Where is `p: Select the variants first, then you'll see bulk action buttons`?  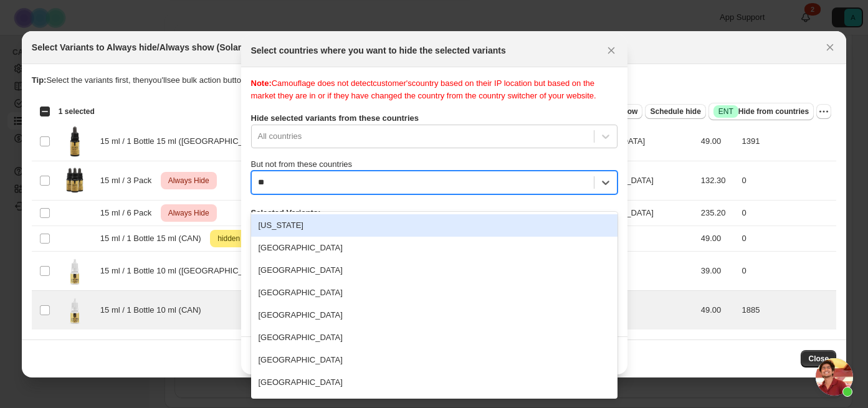
p: Select the variants first, then you'll see bulk action buttons is located at coordinates (433, 81).